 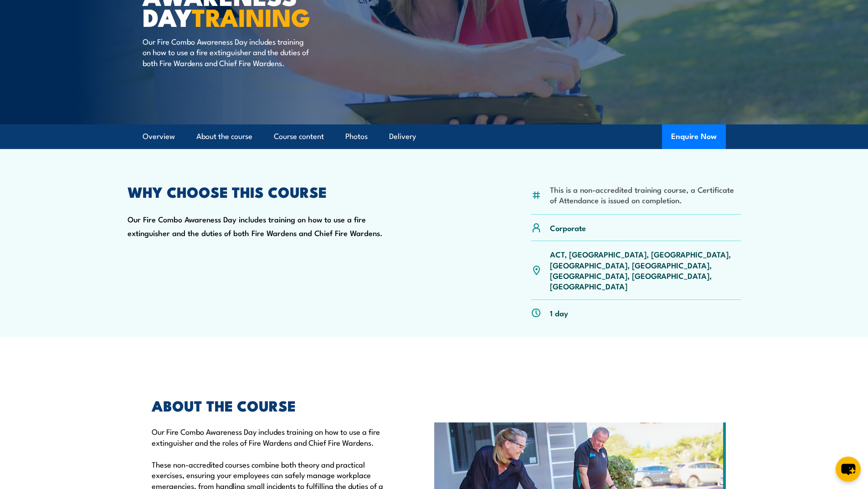 What do you see at coordinates (159, 136) in the screenshot?
I see `a: Overview` at bounding box center [159, 136].